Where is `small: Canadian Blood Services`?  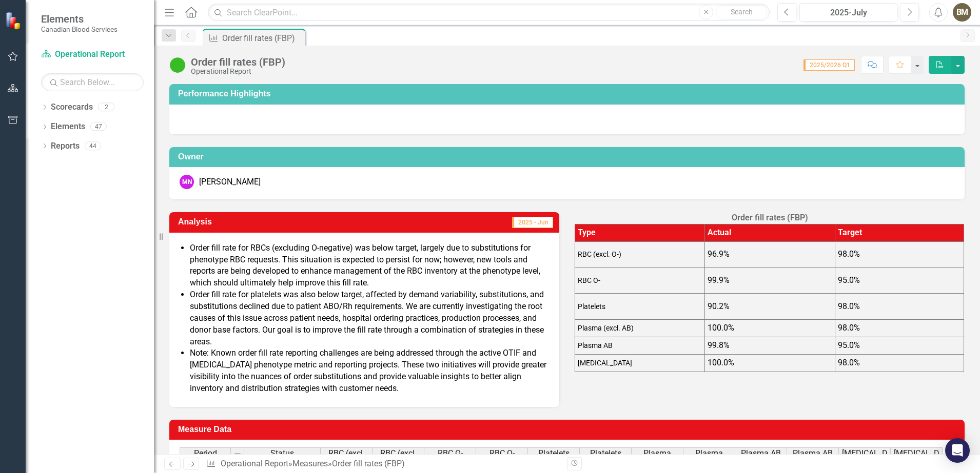 small: Canadian Blood Services is located at coordinates (79, 29).